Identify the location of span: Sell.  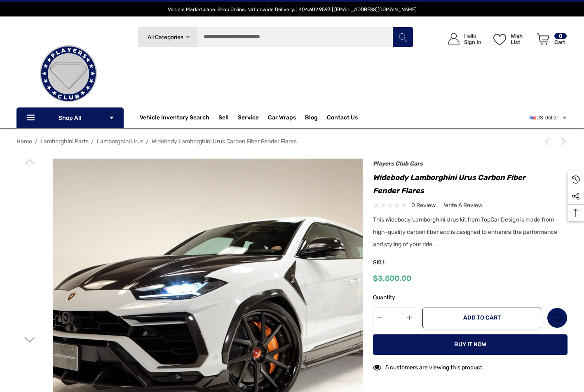
(223, 119).